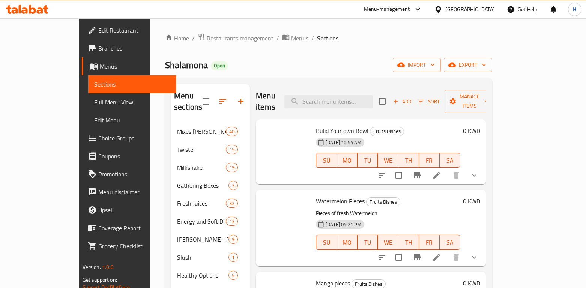 The width and height of the screenshot is (586, 288). What do you see at coordinates (129, 138) in the screenshot?
I see `a: Choice Groups` at bounding box center [129, 138].